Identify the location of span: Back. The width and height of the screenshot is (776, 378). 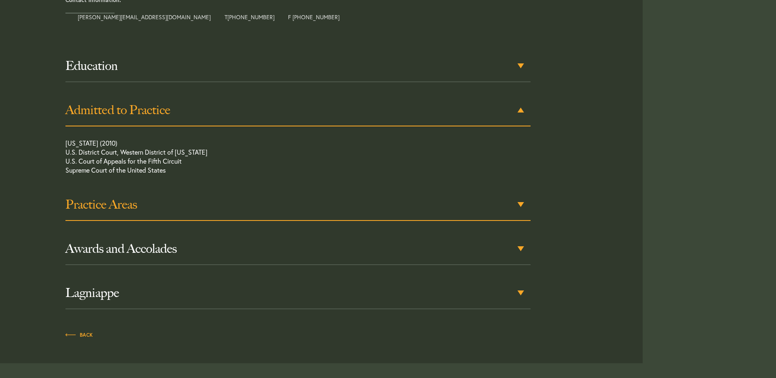
(79, 335).